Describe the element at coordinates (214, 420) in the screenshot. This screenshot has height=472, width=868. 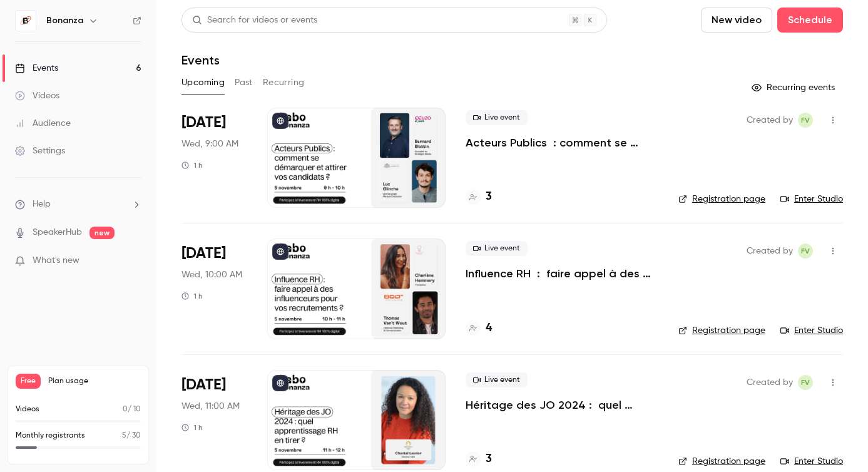
I see `div: Nov 5 Wed, 11:00 AM (Europe/Paris)` at that location.